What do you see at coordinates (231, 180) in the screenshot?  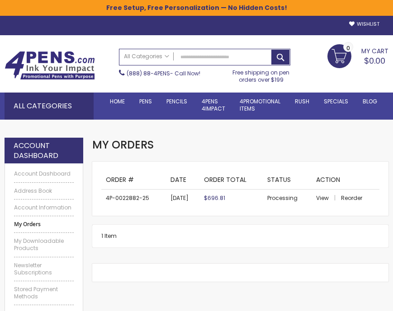 I see `th: Order Total` at bounding box center [231, 180].